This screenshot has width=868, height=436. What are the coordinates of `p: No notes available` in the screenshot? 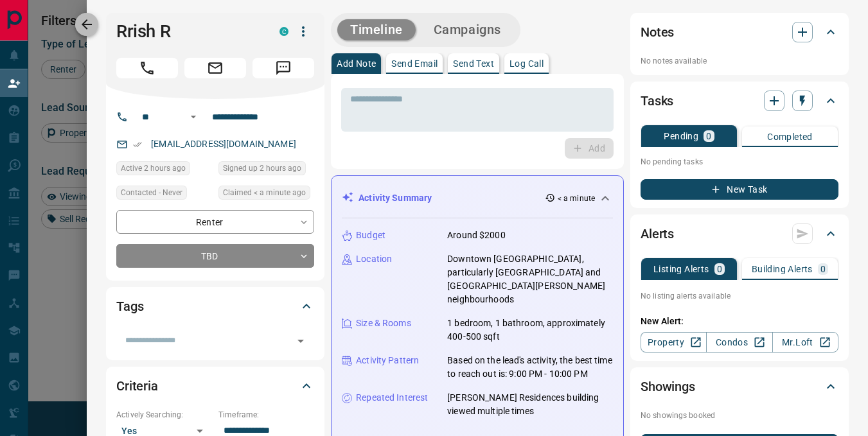 It's located at (739, 61).